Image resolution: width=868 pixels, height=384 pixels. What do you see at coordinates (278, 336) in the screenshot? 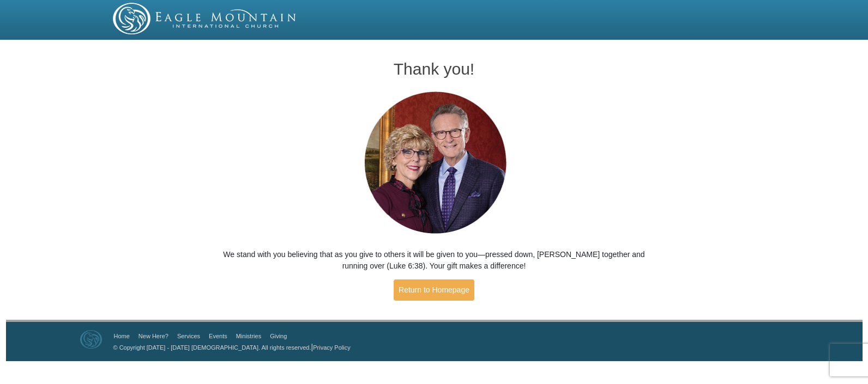
I see `a: Giving` at bounding box center [278, 336].